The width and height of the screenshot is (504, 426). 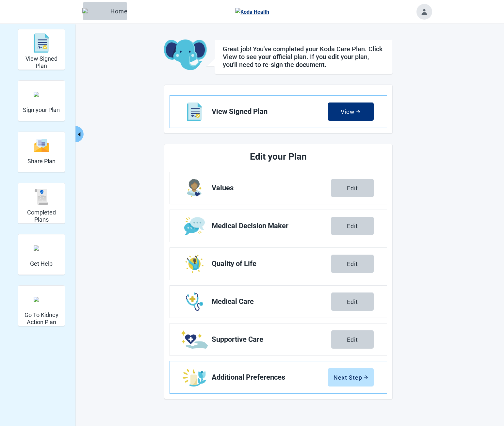 I want to click on span: Additional Preferences, so click(x=270, y=378).